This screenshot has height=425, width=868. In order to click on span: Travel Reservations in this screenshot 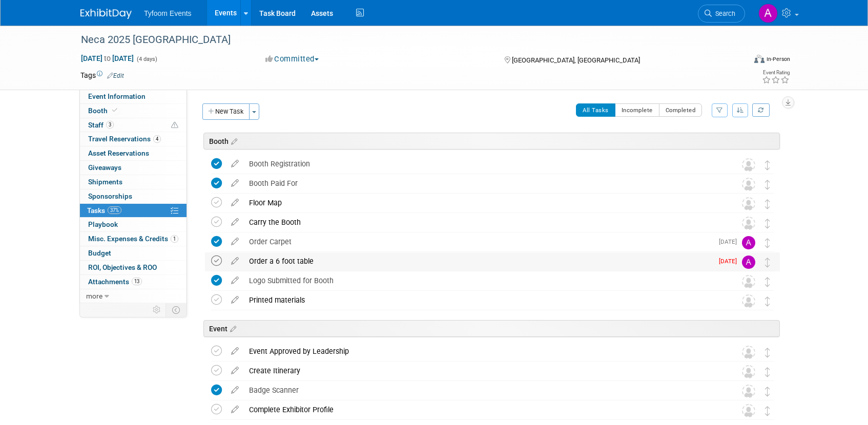, I will do `click(125, 139)`.